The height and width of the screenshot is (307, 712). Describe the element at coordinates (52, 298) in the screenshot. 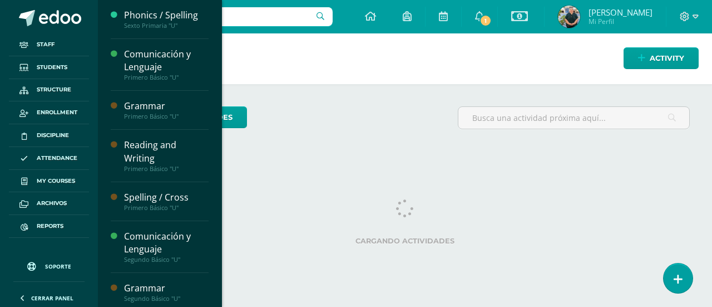

I see `span: Cerrar panel` at that location.